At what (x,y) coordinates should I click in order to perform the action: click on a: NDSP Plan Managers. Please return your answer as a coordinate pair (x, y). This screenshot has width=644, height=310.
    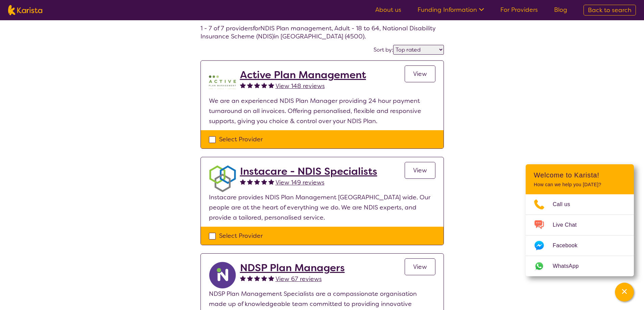
    Looking at the image, I should click on (292, 268).